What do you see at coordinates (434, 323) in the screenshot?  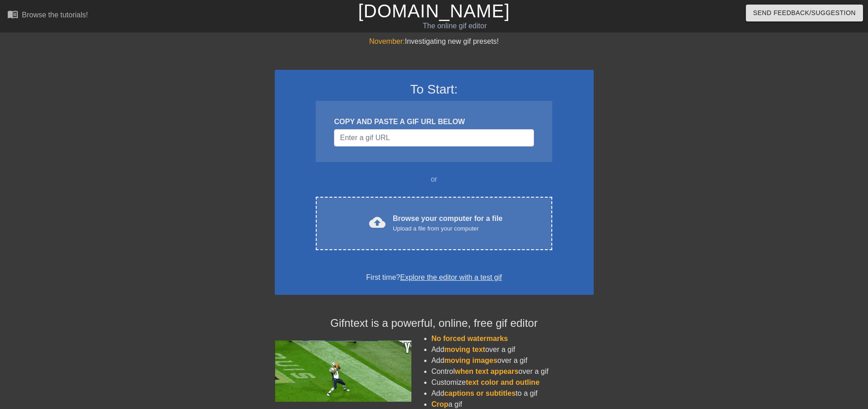 I see `h4: Gifntext is a powerful, online, free gif editor` at bounding box center [434, 323].